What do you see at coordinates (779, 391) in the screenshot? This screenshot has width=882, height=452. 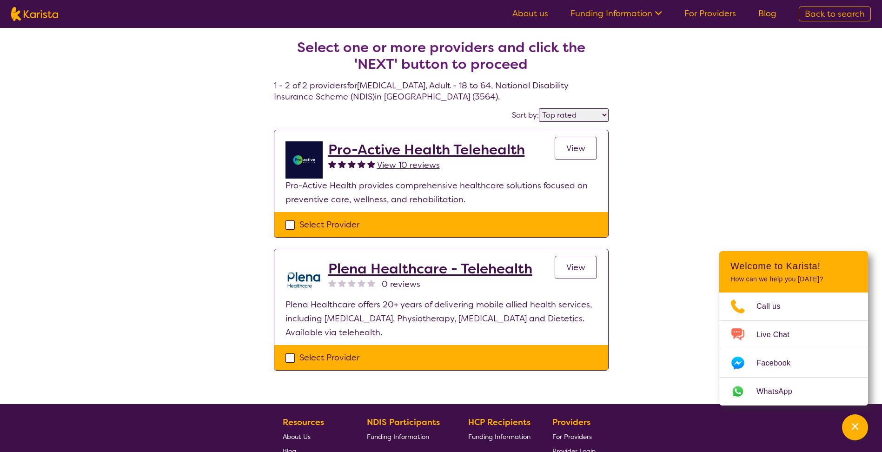 I see `span: WhatsApp` at bounding box center [779, 391].